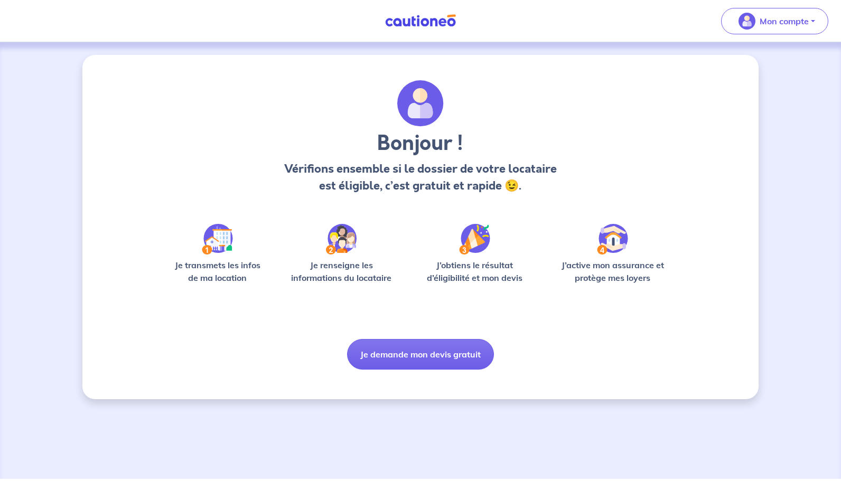  Describe the element at coordinates (217, 271) in the screenshot. I see `p: Je transmets les infos de ma location` at that location.